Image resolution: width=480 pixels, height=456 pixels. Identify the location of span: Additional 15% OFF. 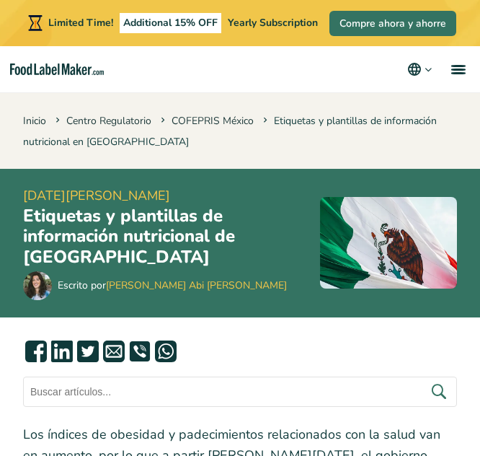
(170, 23).